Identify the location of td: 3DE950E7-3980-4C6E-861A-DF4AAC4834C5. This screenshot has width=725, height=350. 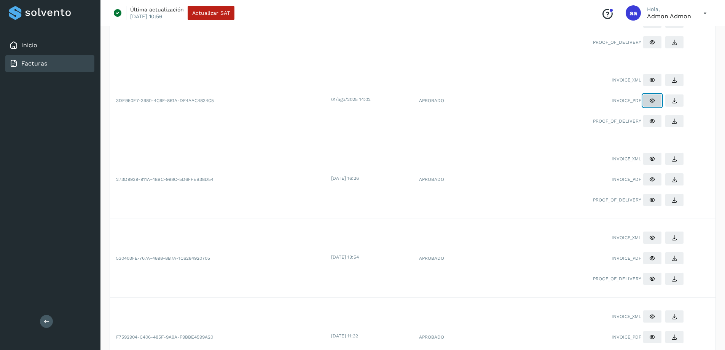
(219, 100).